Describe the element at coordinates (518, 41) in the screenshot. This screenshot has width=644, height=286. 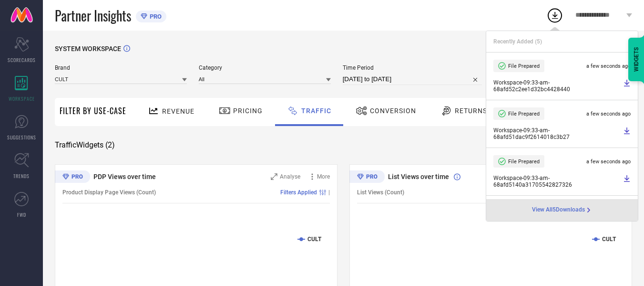
I see `span: Recently Added ( 5 )` at that location.